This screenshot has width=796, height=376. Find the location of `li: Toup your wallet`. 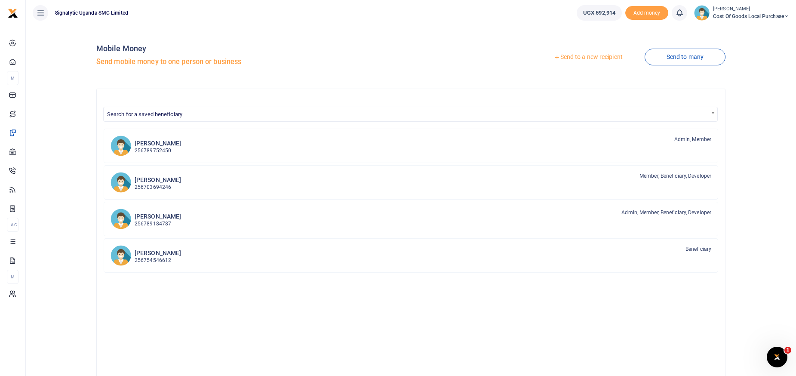

li: Toup your wallet is located at coordinates (646, 13).